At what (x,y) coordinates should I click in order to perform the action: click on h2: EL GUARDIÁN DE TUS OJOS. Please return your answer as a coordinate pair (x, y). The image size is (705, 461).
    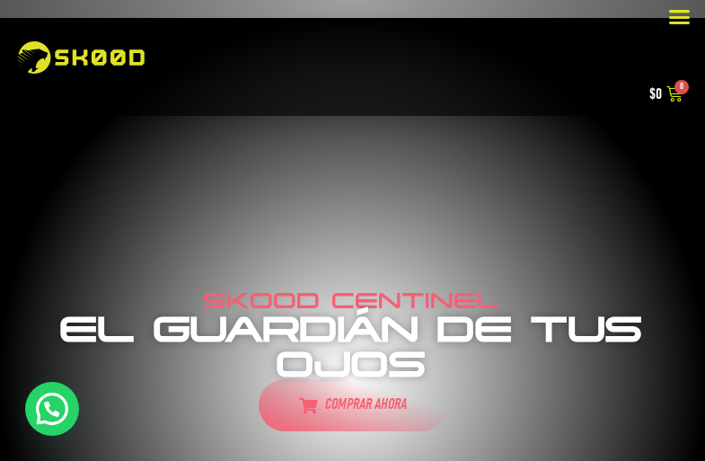
    Looking at the image, I should click on (352, 345).